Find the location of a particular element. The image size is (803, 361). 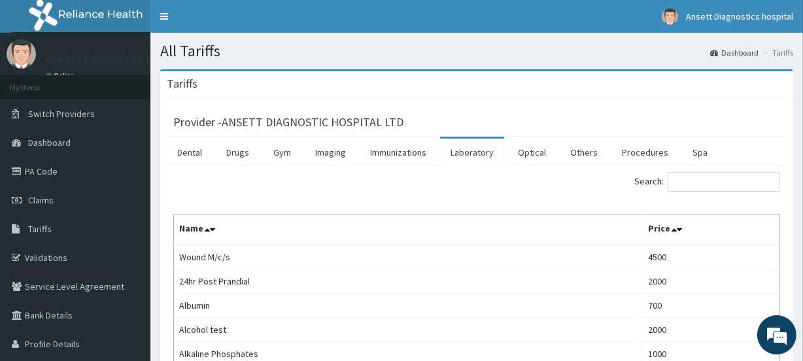

h1: All Tariffs is located at coordinates (477, 51).